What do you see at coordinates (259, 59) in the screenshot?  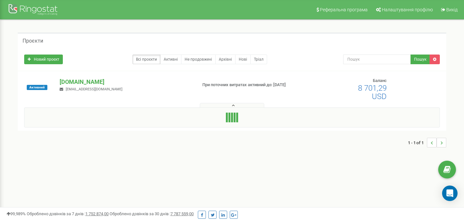 I see `a: Тріал` at bounding box center [259, 59].